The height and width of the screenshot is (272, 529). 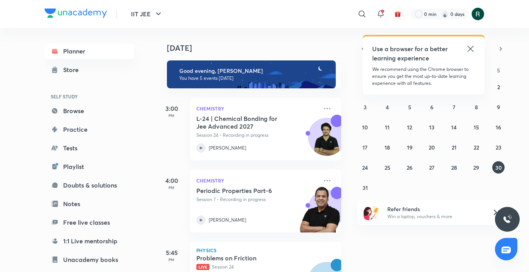 I want to click on button: August 26, 2025, so click(x=410, y=167).